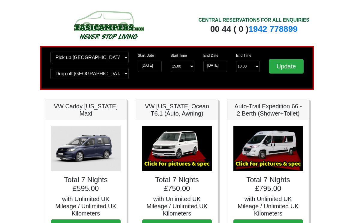 This screenshot has width=354, height=223. I want to click on h4: Total 7 Nights £750.00, so click(177, 184).